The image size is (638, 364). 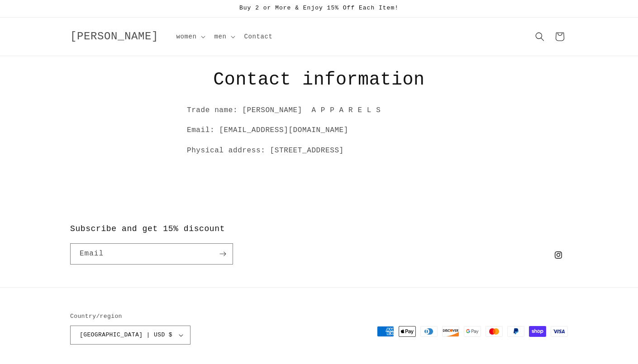 What do you see at coordinates (220, 36) in the screenshot?
I see `span: men` at bounding box center [220, 36].